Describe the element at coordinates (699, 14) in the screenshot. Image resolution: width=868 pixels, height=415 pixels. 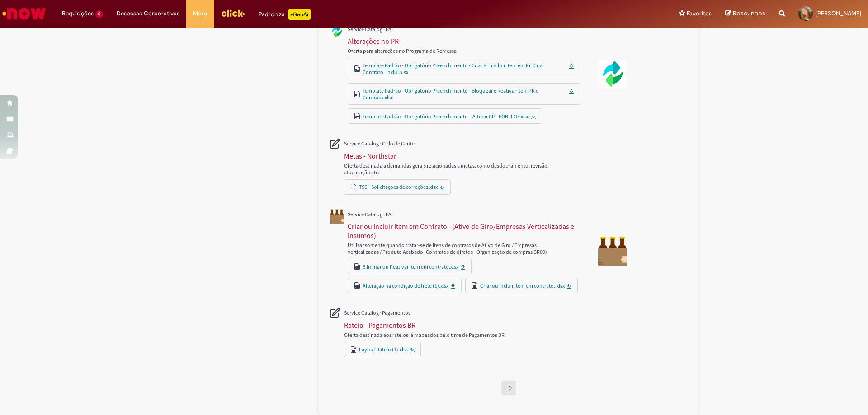
I see `span: Favoritos` at that location.